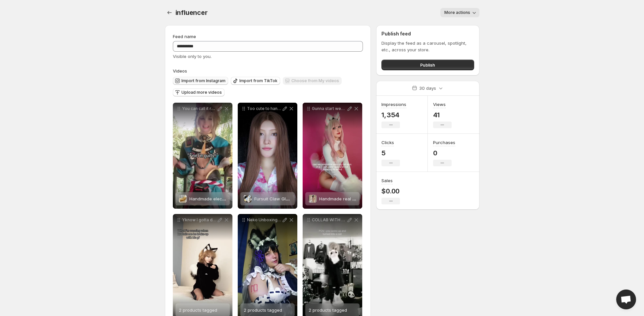 This screenshot has width=644, height=316. Describe the element at coordinates (329, 109) in the screenshot. I see `p: Gunna start wearing cat ears everywhere and no one can stop me Huge thanks to meowfursuits for th...` at that location.